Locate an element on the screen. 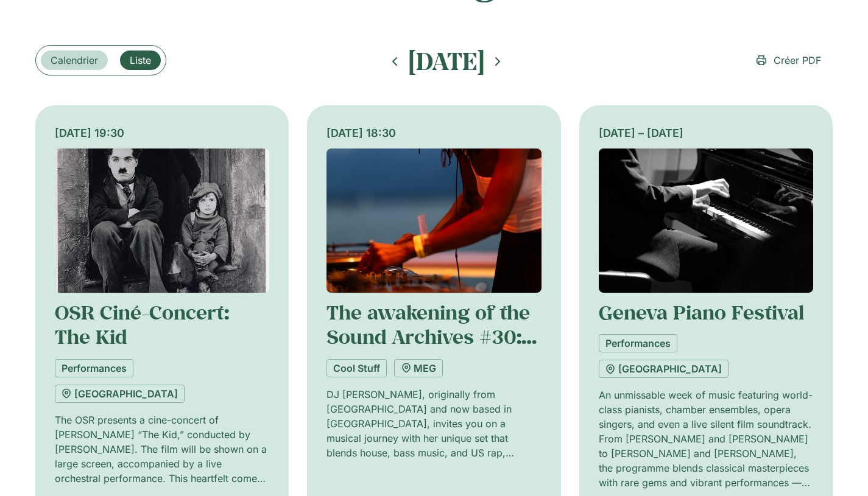 Image resolution: width=868 pixels, height=496 pixels. a: Geneva Piano Festival is located at coordinates (701, 313).